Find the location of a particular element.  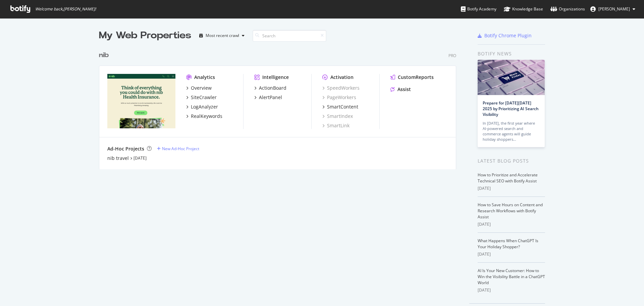

div: LogAnalyzer is located at coordinates (204, 107).